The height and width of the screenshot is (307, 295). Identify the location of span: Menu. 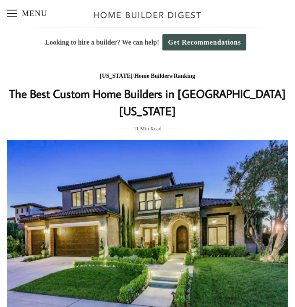
(12, 13).